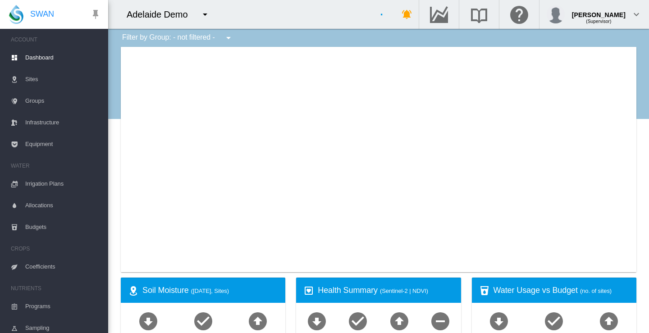  Describe the element at coordinates (16, 14) in the screenshot. I see `img: SWAN-Landscape-Logo-Colour-drop.png` at that location.